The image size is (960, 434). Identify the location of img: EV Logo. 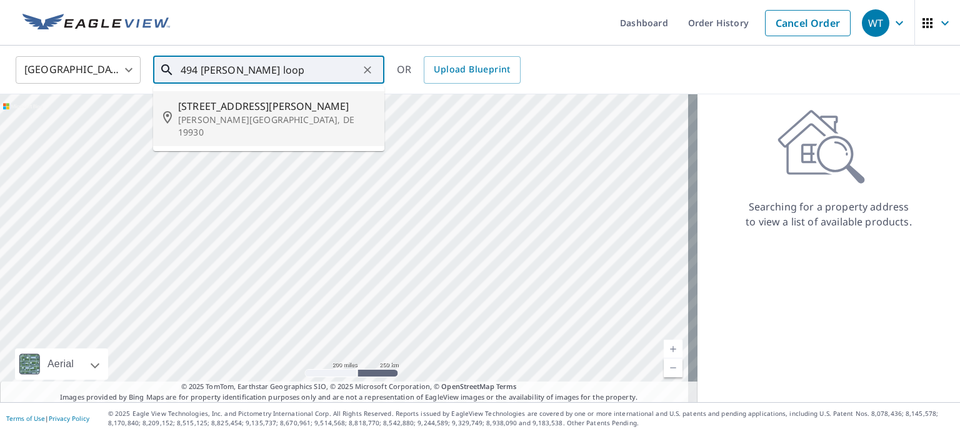
(96, 23).